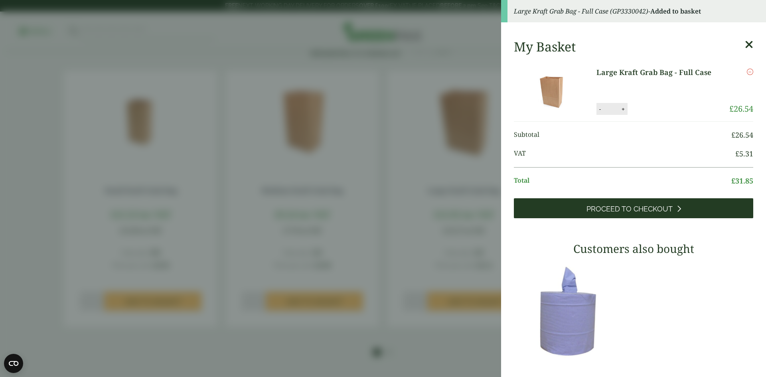  What do you see at coordinates (544, 47) in the screenshot?
I see `h2: My Basket` at bounding box center [544, 47].